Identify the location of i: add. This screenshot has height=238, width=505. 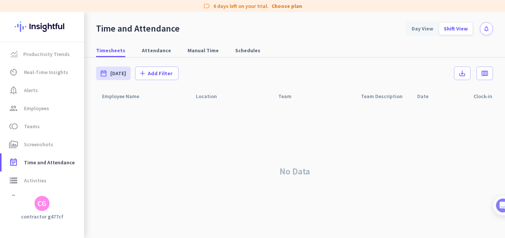
(143, 73).